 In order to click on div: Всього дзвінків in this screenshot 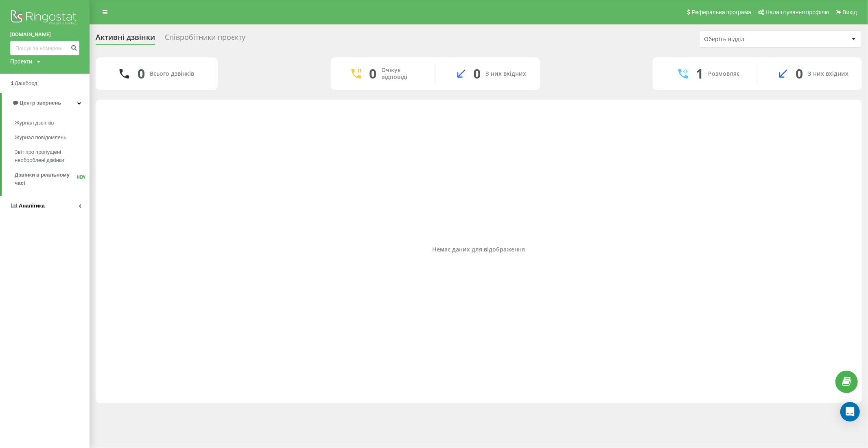, I will do `click(172, 73)`.